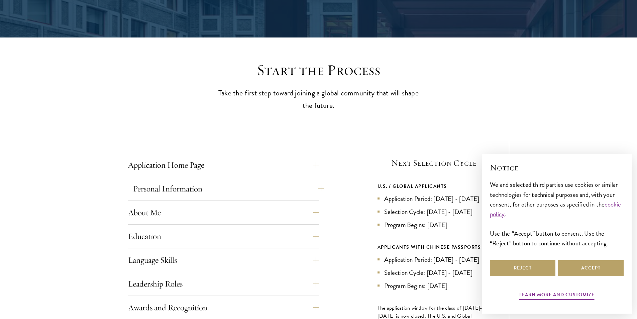  What do you see at coordinates (555, 209) in the screenshot?
I see `a: cookie policy` at bounding box center [555, 209].